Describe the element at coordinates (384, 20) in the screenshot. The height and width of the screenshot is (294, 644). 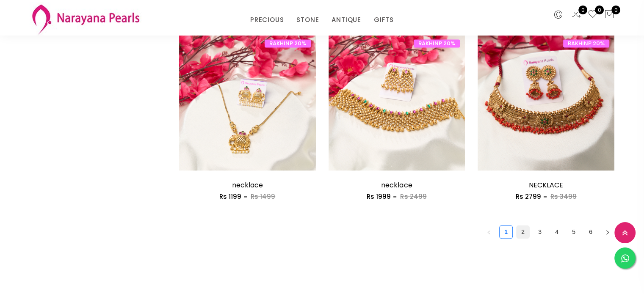
I see `a: GIFTS` at that location.